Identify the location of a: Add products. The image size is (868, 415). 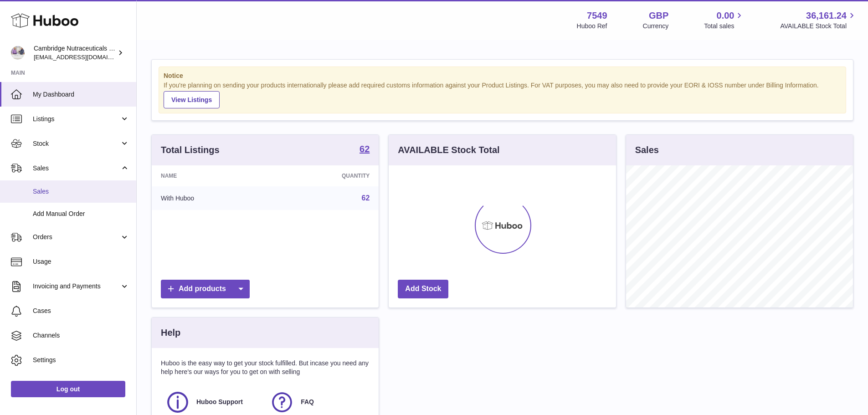
(205, 289).